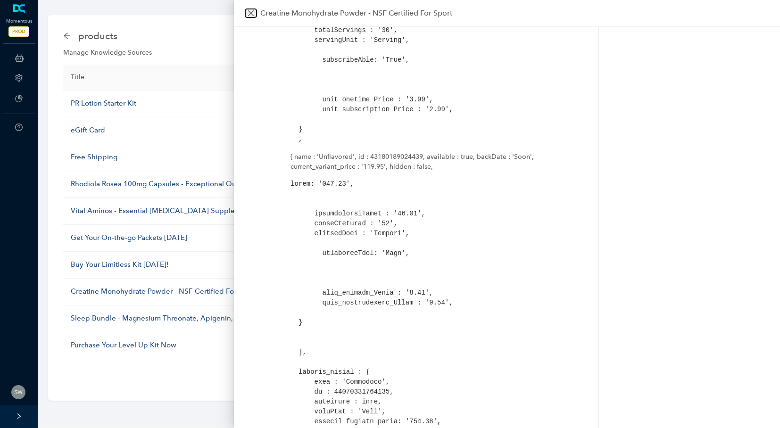 The width and height of the screenshot is (780, 428). Describe the element at coordinates (255, 184) in the screenshot. I see `p: Rhodiola Rosea 100mg Capsules - Exceptional Quality` at that location.